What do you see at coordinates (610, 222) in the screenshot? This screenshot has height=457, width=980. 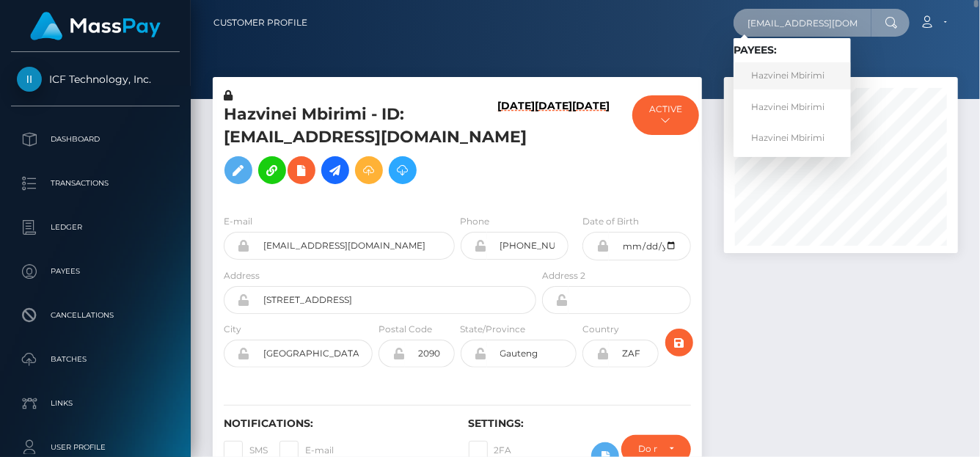 I see `label: Date of Birth` at bounding box center [610, 222].